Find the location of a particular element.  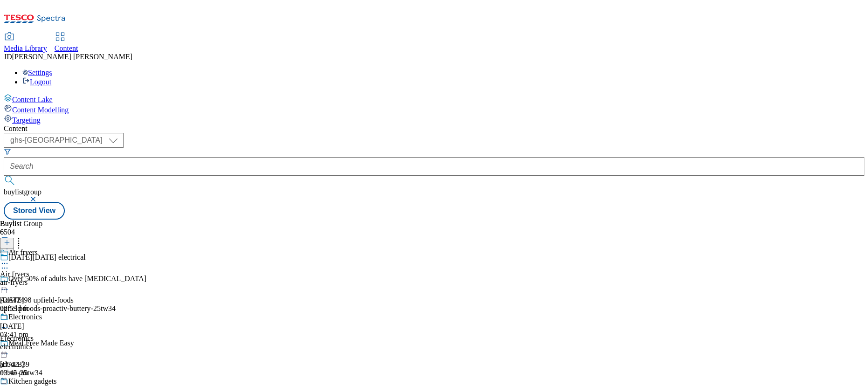

span: JD is located at coordinates (8, 57).